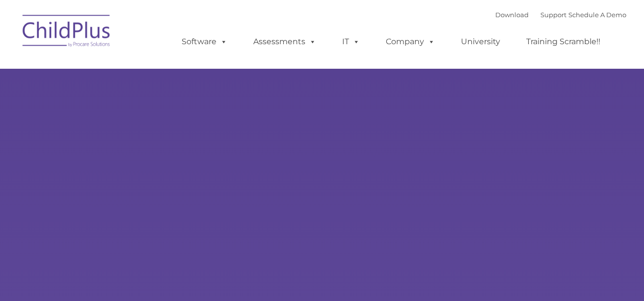  What do you see at coordinates (351, 42) in the screenshot?
I see `a: IT` at bounding box center [351, 42].